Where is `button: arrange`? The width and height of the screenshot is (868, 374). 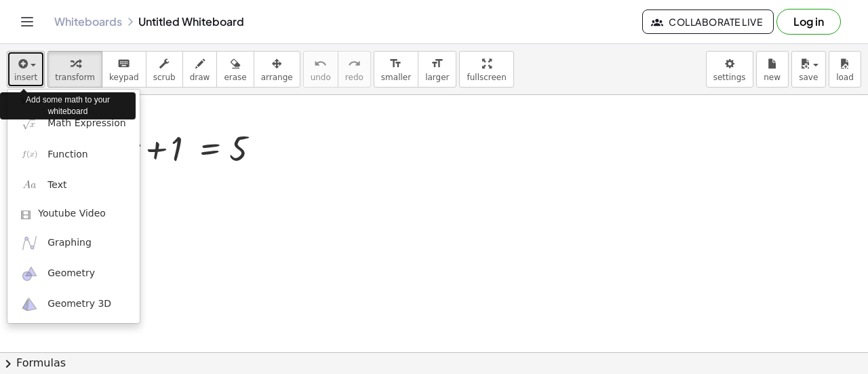
button: arrange is located at coordinates (276, 69).